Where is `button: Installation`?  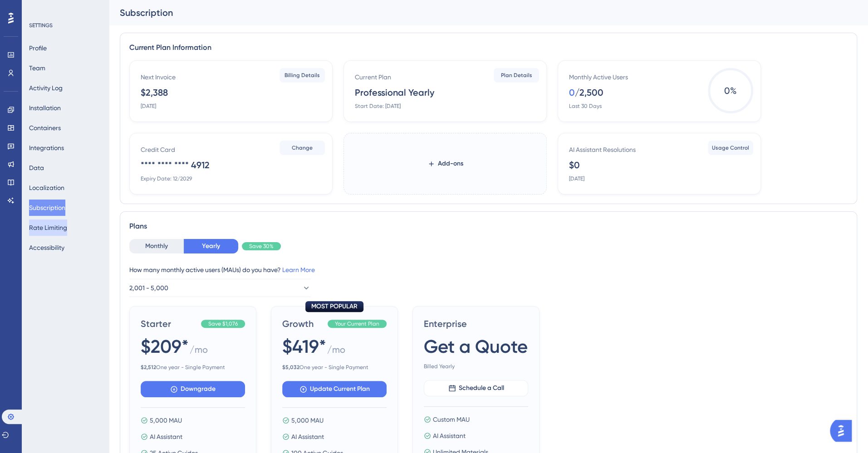
button: Installation is located at coordinates (45, 108).